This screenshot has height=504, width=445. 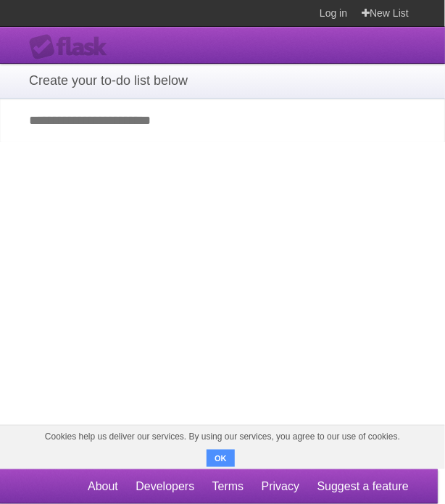 What do you see at coordinates (229, 487) in the screenshot?
I see `a: Terms` at bounding box center [229, 487].